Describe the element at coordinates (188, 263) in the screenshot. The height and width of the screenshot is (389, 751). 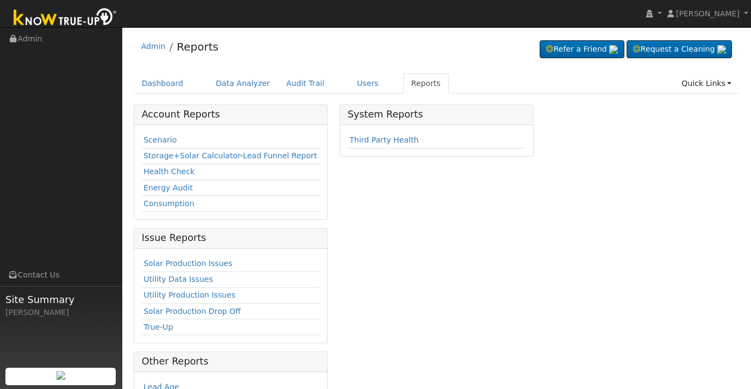
I see `a: Solar Production Issues` at that location.